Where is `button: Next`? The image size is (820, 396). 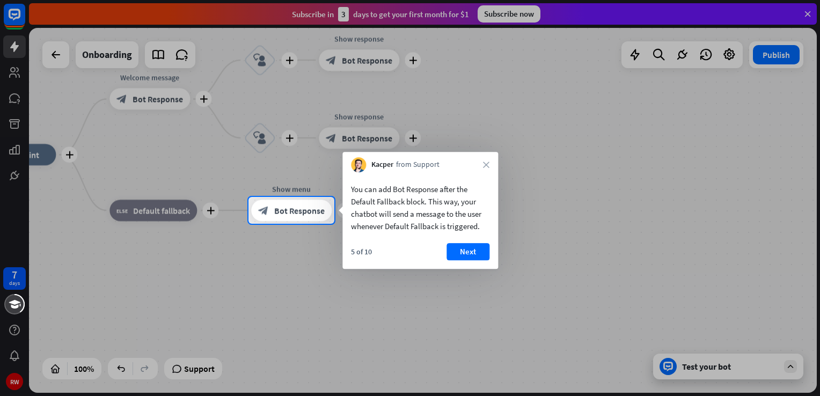 button: Next is located at coordinates (468, 252).